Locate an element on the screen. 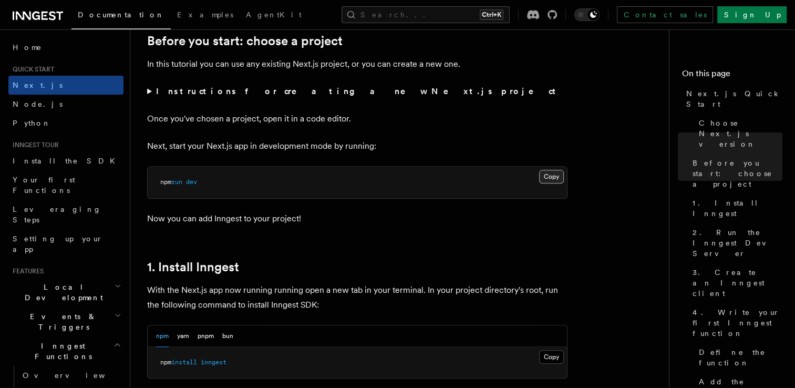 The image size is (795, 388). a: Sign Up is located at coordinates (752, 15).